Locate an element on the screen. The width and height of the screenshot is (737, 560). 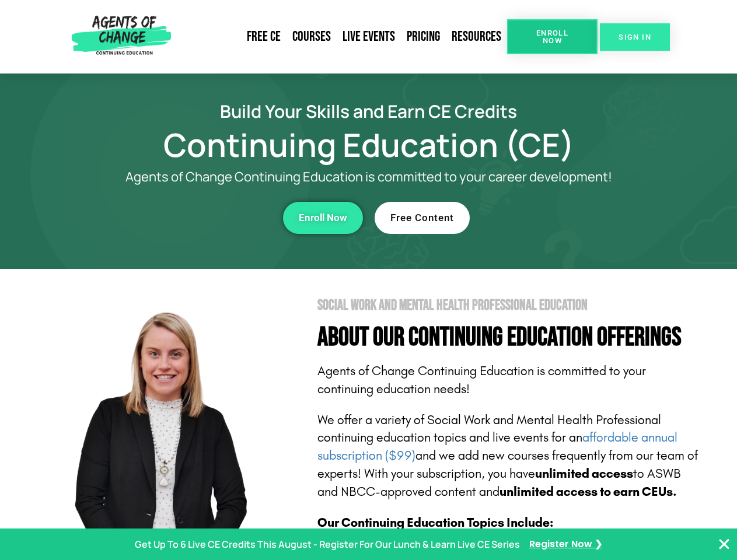
span: Register Now ❯ is located at coordinates (565, 544).